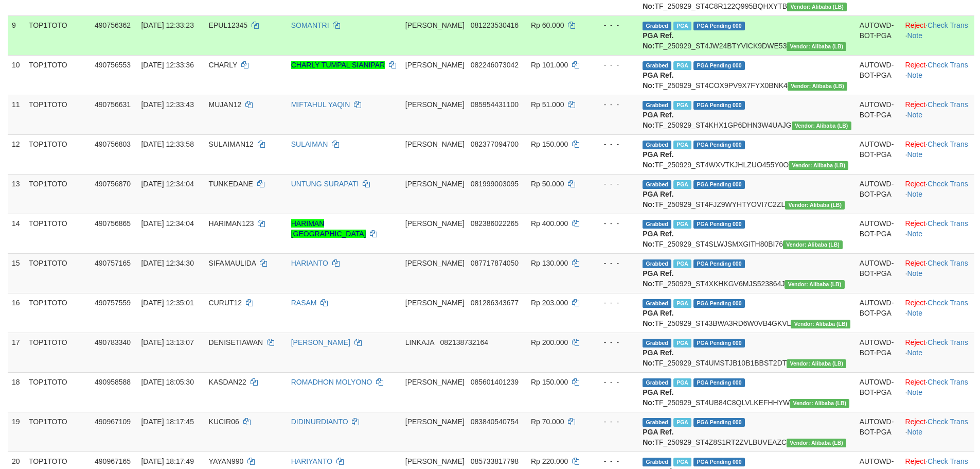  What do you see at coordinates (225, 302) in the screenshot?
I see `span: CURUT12` at bounding box center [225, 302].